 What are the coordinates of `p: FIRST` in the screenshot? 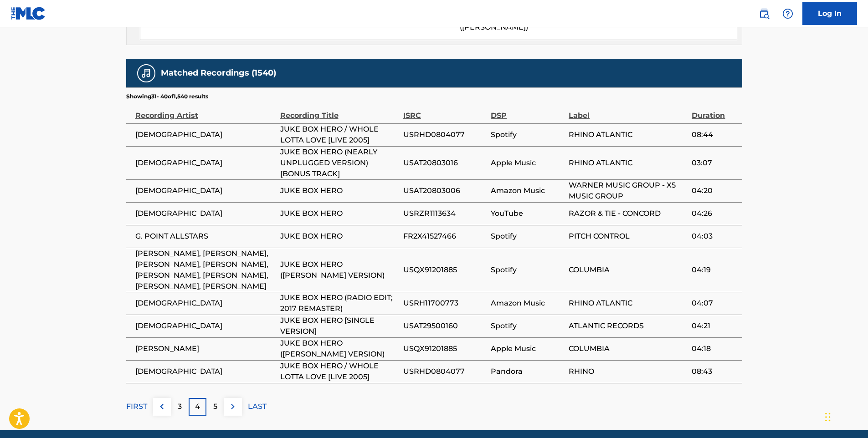 It's located at (137, 406).